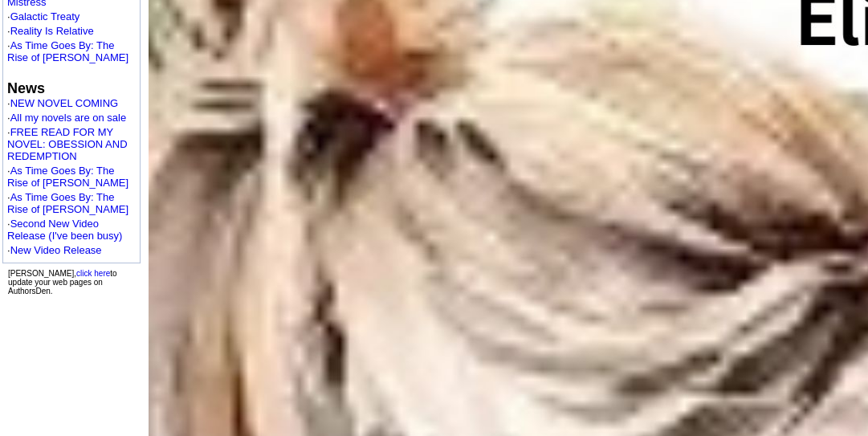 This screenshot has width=868, height=436. Describe the element at coordinates (65, 230) in the screenshot. I see `a: Second New Video Release (I've been busy)` at that location.